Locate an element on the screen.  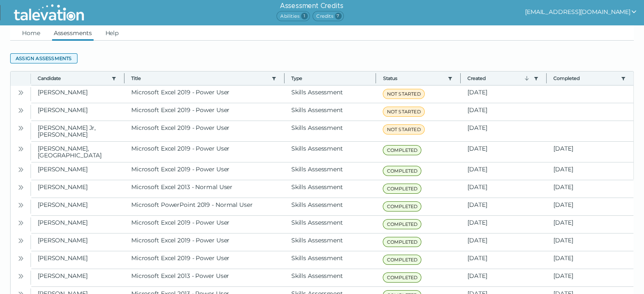
h6: Assessment Credits is located at coordinates (311, 6).